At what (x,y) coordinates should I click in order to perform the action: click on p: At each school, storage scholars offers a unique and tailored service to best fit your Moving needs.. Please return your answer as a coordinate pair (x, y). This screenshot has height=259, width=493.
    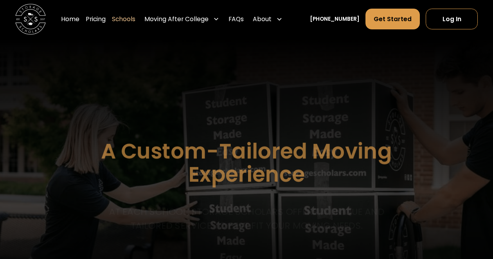
    Looking at the image, I should click on (247, 219).